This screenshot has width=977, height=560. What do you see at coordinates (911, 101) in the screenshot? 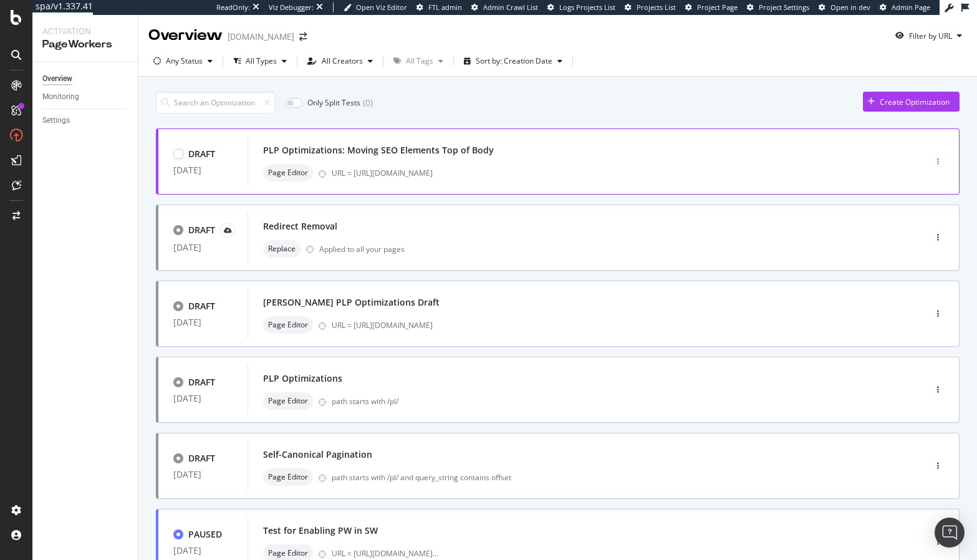
I see `button: Create Optimization` at bounding box center [911, 101].